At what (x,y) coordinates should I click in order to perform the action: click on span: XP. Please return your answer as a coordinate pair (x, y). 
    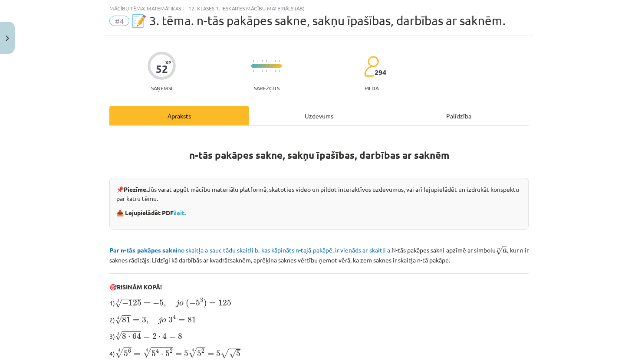
    Looking at the image, I should click on (168, 62).